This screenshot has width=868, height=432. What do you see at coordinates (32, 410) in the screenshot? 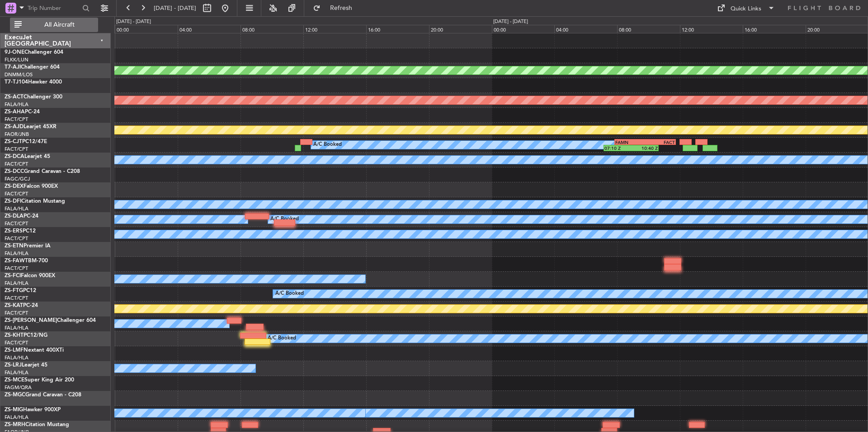
I see `a: ZS-MIGHawker 900XP` at bounding box center [32, 410].